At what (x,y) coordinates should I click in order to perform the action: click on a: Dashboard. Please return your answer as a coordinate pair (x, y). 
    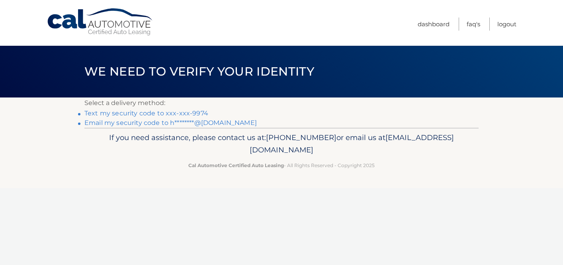
    Looking at the image, I should click on (434, 24).